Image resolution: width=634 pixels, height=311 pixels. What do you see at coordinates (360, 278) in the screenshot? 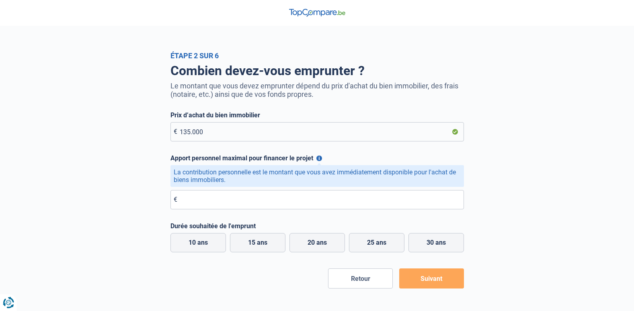
I see `button: Retour` at bounding box center [360, 278].